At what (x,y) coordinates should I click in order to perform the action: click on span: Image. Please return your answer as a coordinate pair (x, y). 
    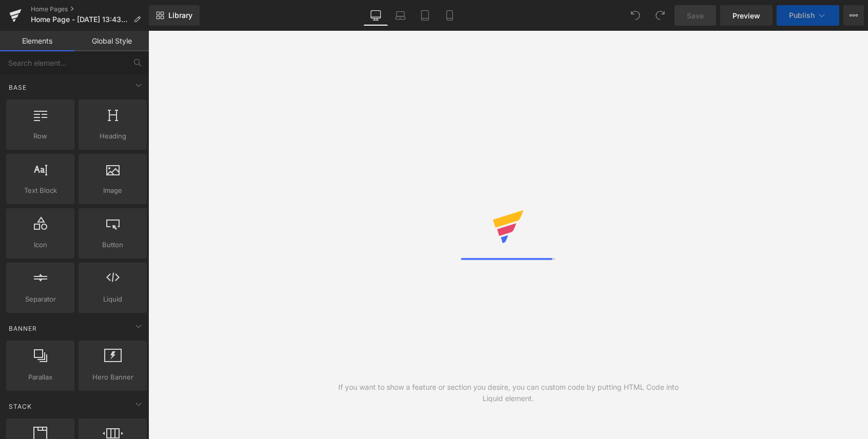
    Looking at the image, I should click on (112, 190).